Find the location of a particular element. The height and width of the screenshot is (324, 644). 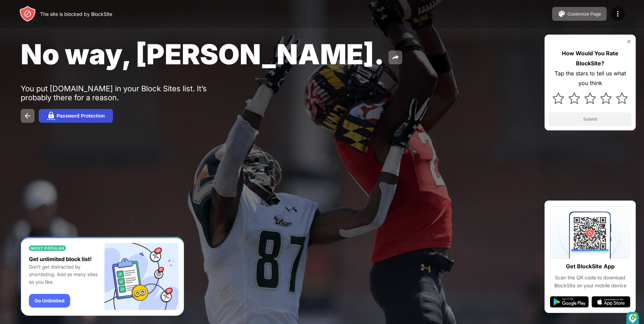

img: share.svg is located at coordinates (395, 57).